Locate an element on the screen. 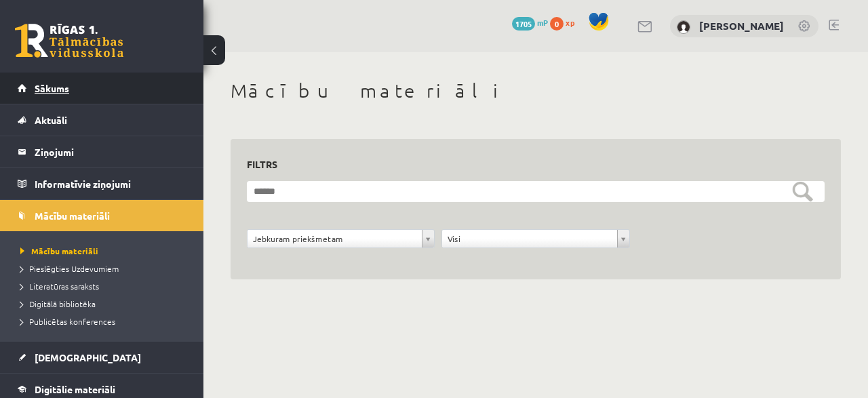 This screenshot has height=398, width=868. a: 0 xp is located at coordinates (565, 23).